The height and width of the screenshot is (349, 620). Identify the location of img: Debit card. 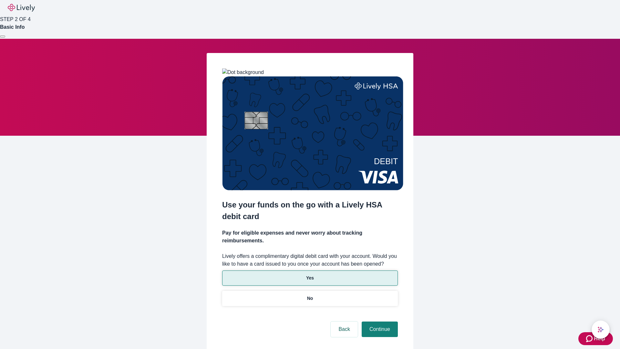
(313, 133).